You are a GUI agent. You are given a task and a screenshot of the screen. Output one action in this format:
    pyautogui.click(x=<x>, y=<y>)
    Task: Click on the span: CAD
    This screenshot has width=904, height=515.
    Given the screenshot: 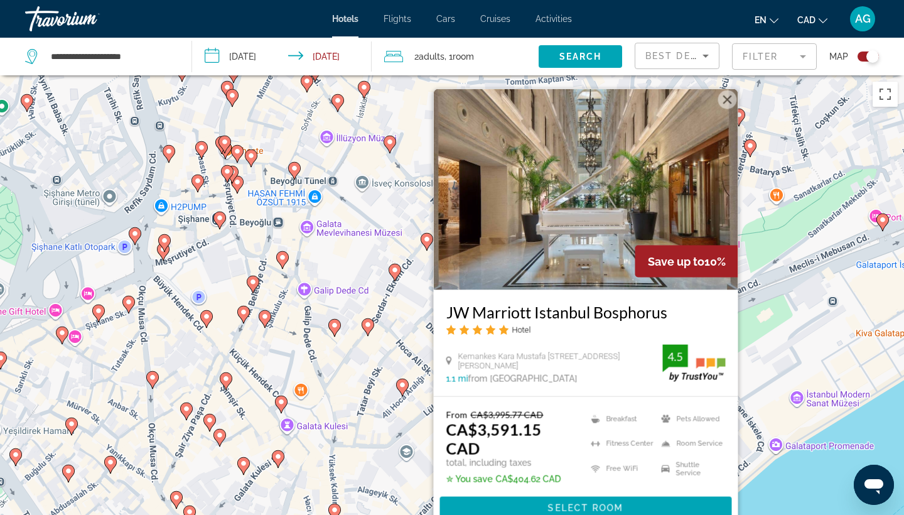 What is the action you would take?
    pyautogui.click(x=806, y=20)
    